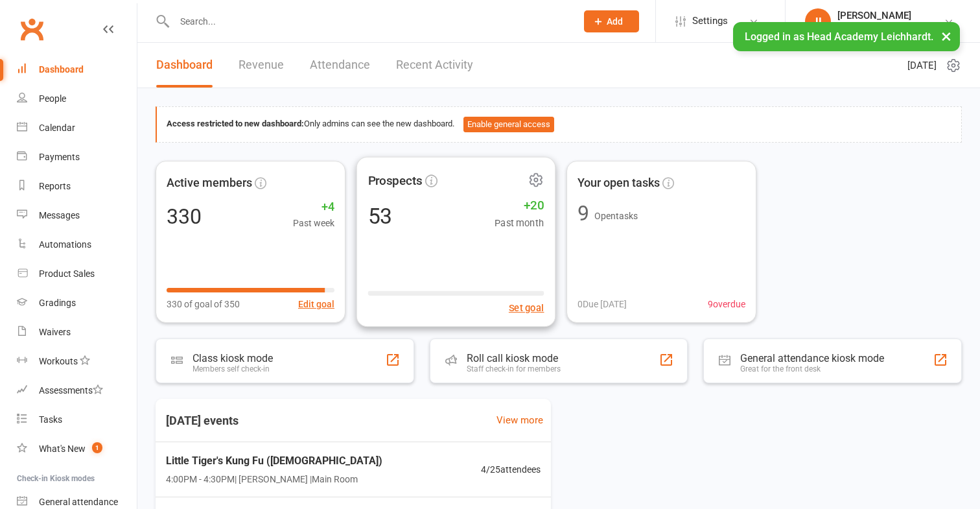  I want to click on div: General attendance kiosk mode, so click(813, 358).